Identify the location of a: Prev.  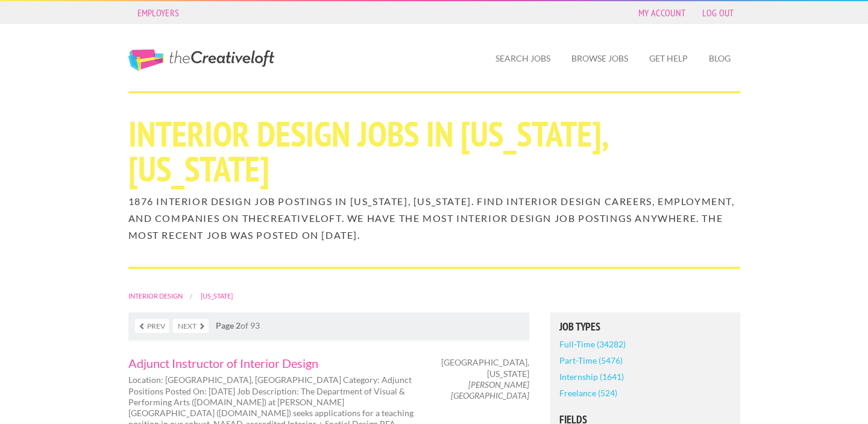
(152, 326).